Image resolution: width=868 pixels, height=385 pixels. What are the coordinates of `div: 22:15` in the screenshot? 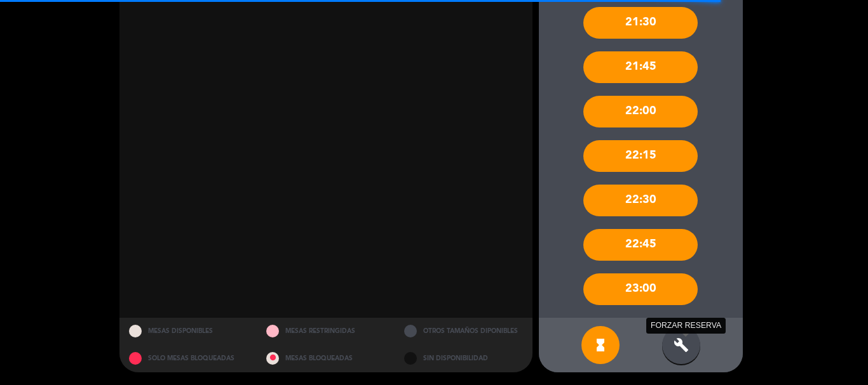 It's located at (640, 156).